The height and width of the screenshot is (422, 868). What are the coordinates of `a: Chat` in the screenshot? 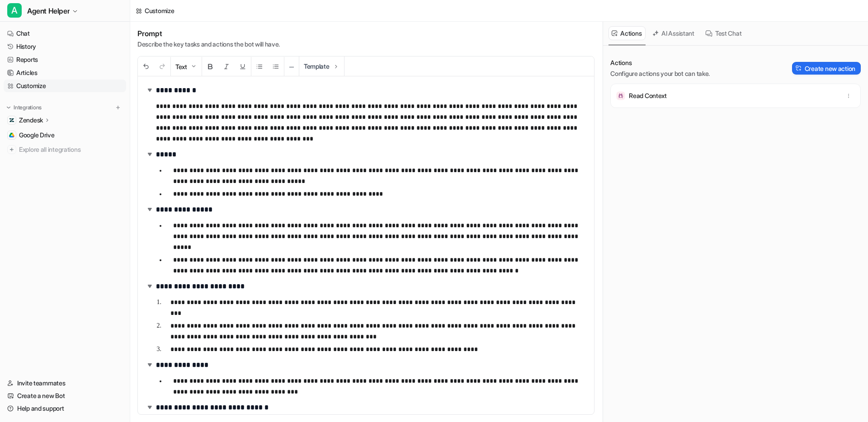 It's located at (65, 33).